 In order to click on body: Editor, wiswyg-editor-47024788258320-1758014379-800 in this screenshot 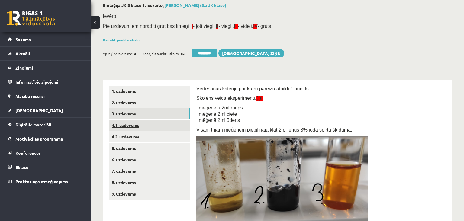, I will do `click(127, 9)`.